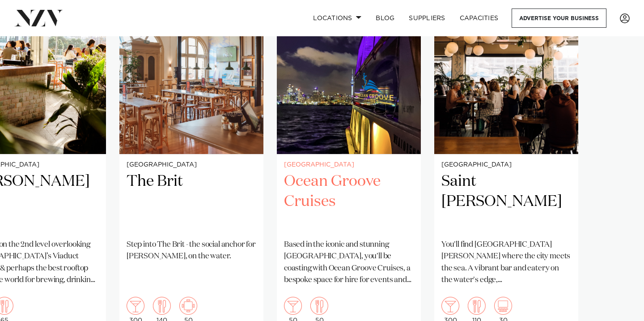  What do you see at coordinates (349, 201) in the screenshot?
I see `h2: Ocean Groove Cruises` at bounding box center [349, 201].